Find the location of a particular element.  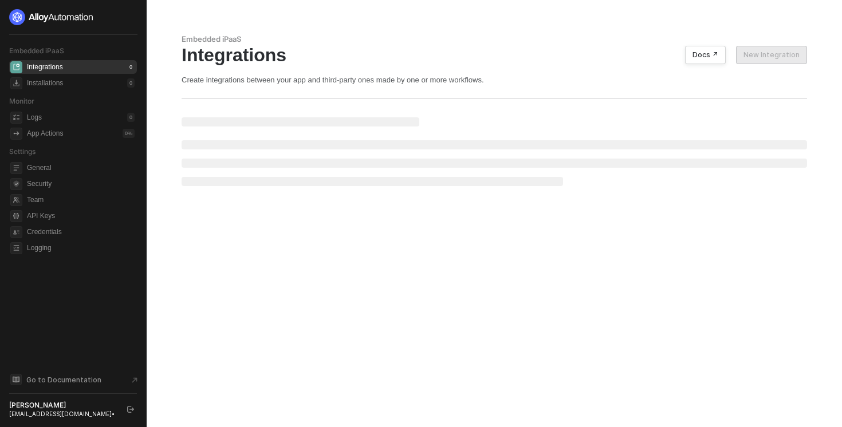

span: Security is located at coordinates (81, 184).